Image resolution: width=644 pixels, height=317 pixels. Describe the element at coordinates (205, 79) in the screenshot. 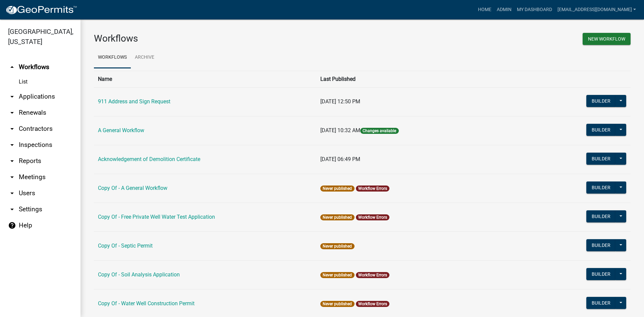

I see `th: Name` at that location.